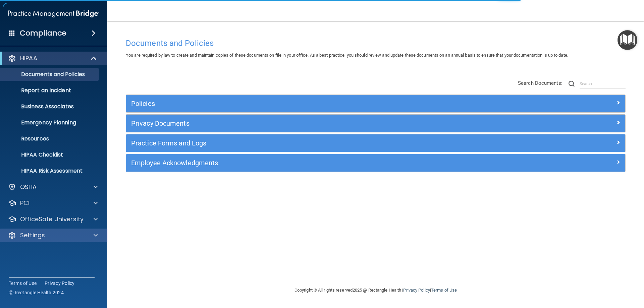  What do you see at coordinates (50, 139) in the screenshot?
I see `p: Resources` at bounding box center [50, 139].